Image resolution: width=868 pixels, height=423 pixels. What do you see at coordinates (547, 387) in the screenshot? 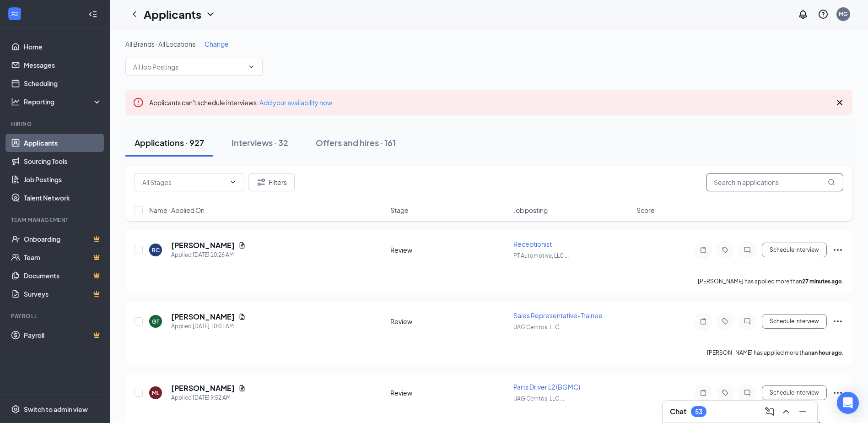
I see `span: Parts Driver L2 (BGMC)` at bounding box center [547, 387].